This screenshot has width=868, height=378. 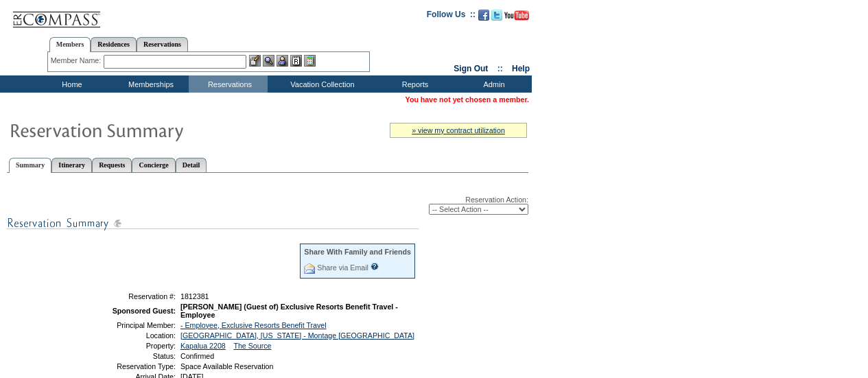 What do you see at coordinates (126, 366) in the screenshot?
I see `td: Reservation Type:` at bounding box center [126, 366].